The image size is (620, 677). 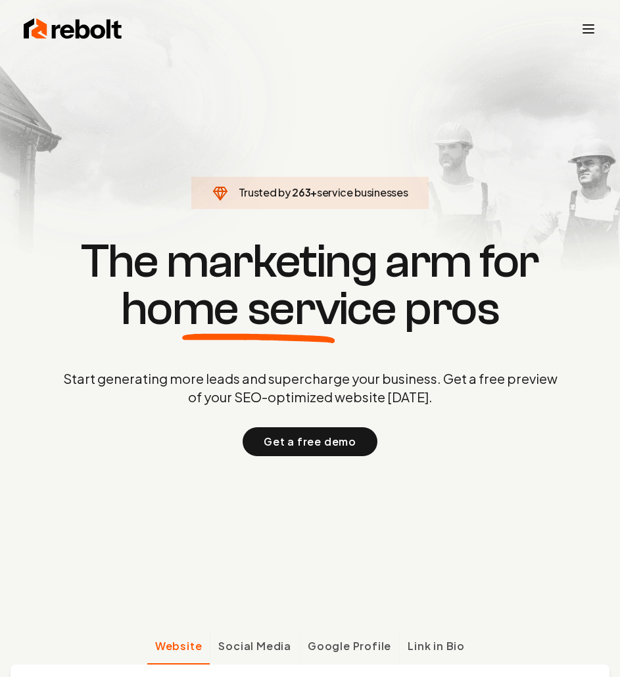 I want to click on span: Google Profile, so click(x=349, y=646).